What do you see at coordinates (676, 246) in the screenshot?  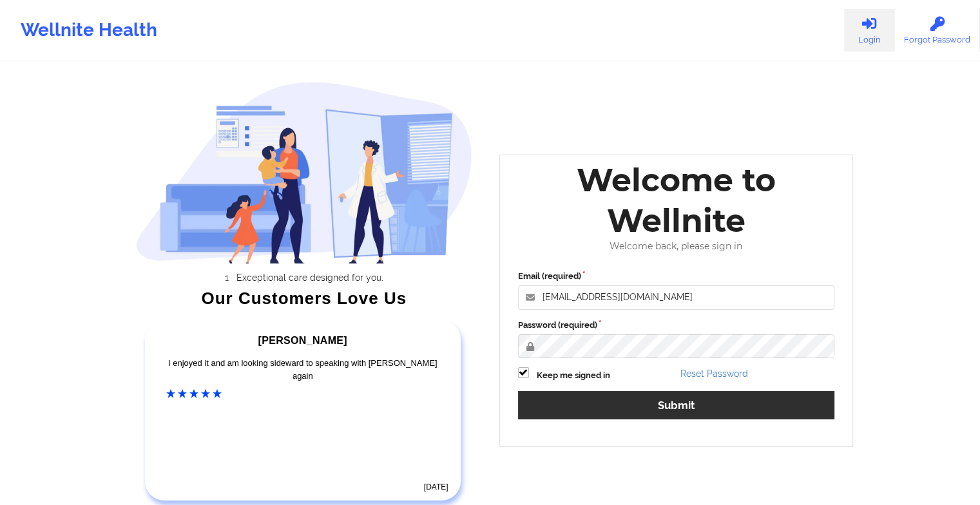 I see `div: Welcome back, please sign in` at bounding box center [676, 246].